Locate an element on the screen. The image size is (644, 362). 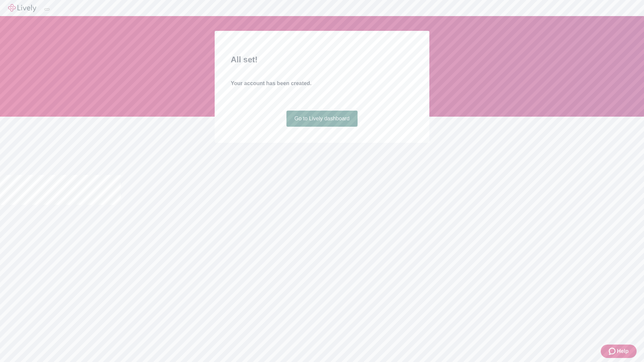
span: Help is located at coordinates (623, 351).